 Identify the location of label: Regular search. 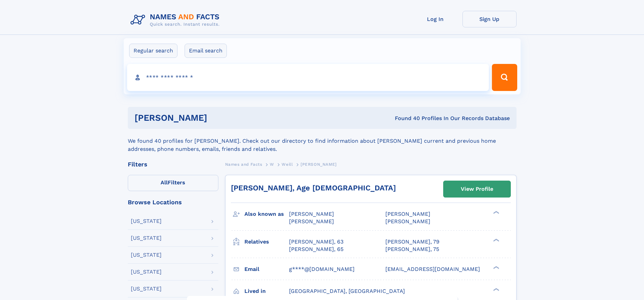
(153, 51).